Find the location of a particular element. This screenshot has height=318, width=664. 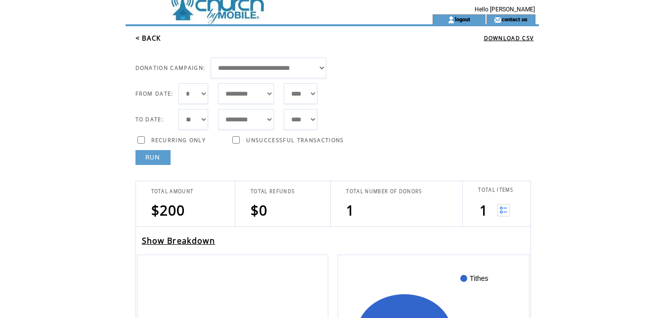

span: TOTAL REFUNDS is located at coordinates (273, 191).